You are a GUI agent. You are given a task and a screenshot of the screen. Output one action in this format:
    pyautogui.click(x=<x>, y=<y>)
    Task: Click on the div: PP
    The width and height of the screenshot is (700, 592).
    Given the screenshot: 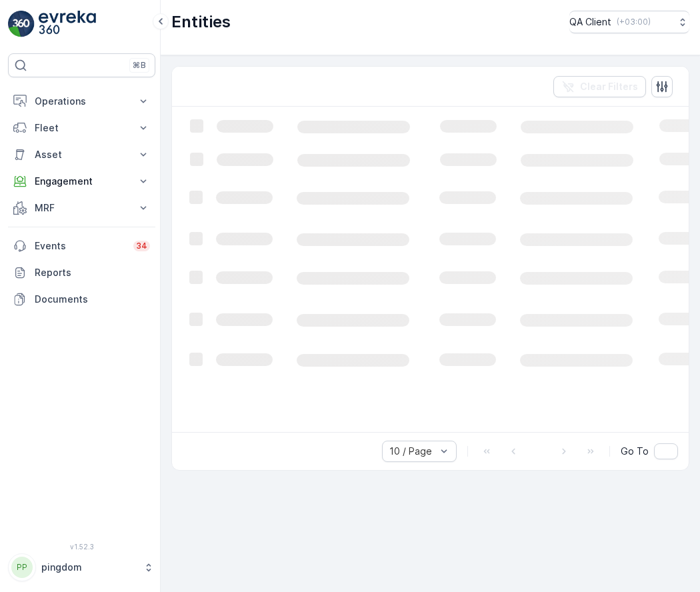 What is the action you would take?
    pyautogui.click(x=22, y=568)
    